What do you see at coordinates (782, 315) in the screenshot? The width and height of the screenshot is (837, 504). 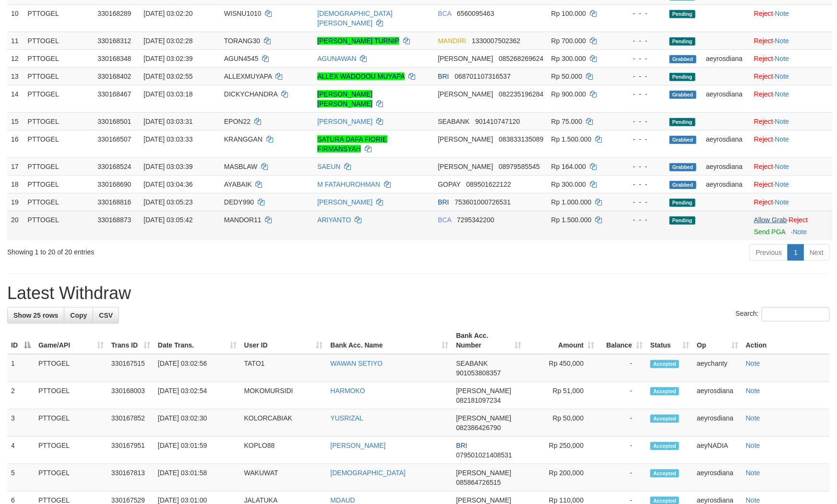 I see `label: Search:` at bounding box center [782, 315].